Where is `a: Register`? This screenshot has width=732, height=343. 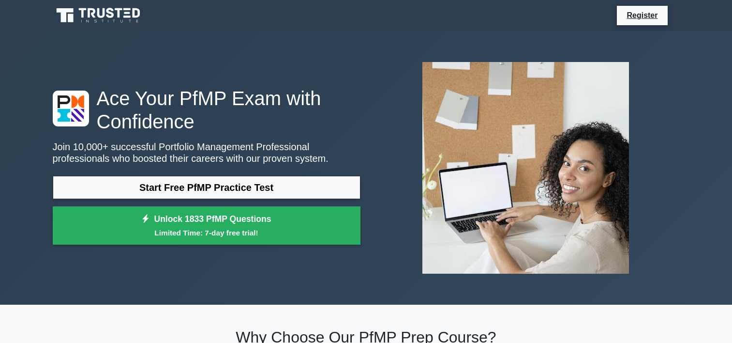
a: Register is located at coordinates (642, 15).